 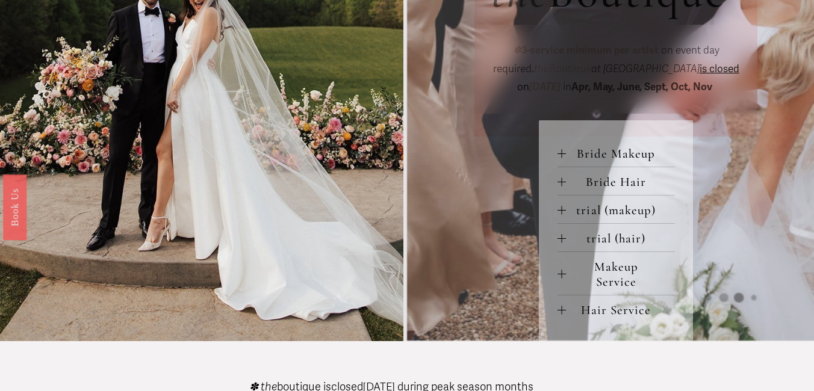 What do you see at coordinates (616, 273) in the screenshot?
I see `button: Makeup Service` at bounding box center [616, 273].